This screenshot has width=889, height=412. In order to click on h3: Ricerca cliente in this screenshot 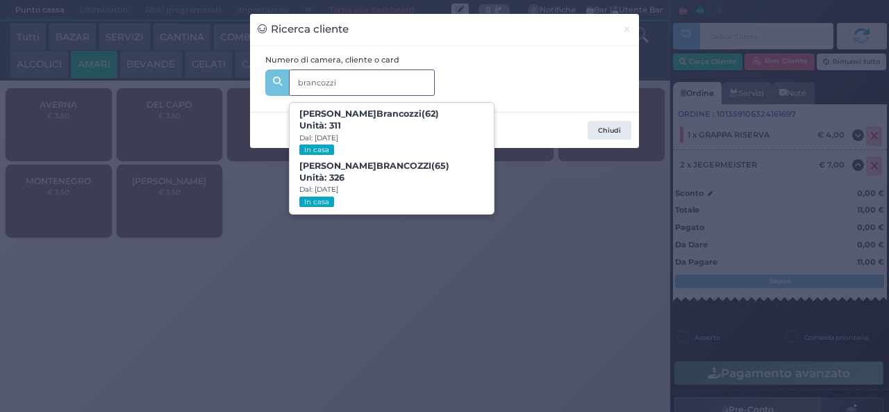, I will do `click(303, 29)`.